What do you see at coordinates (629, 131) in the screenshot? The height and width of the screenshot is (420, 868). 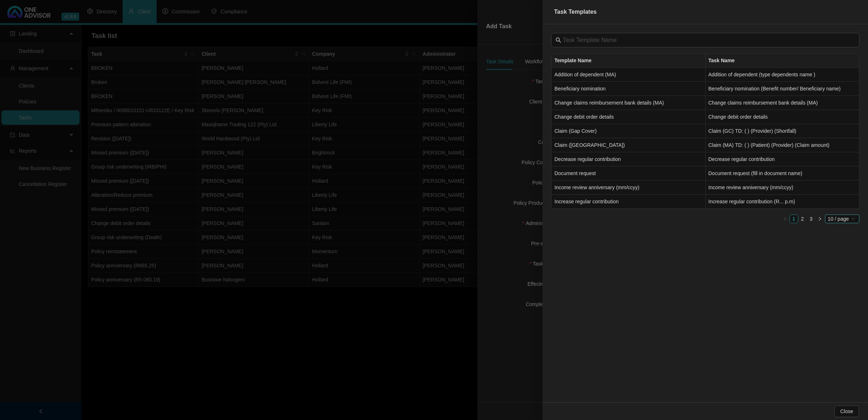 I see `td: Claim (Gap Cover)` at bounding box center [629, 131].